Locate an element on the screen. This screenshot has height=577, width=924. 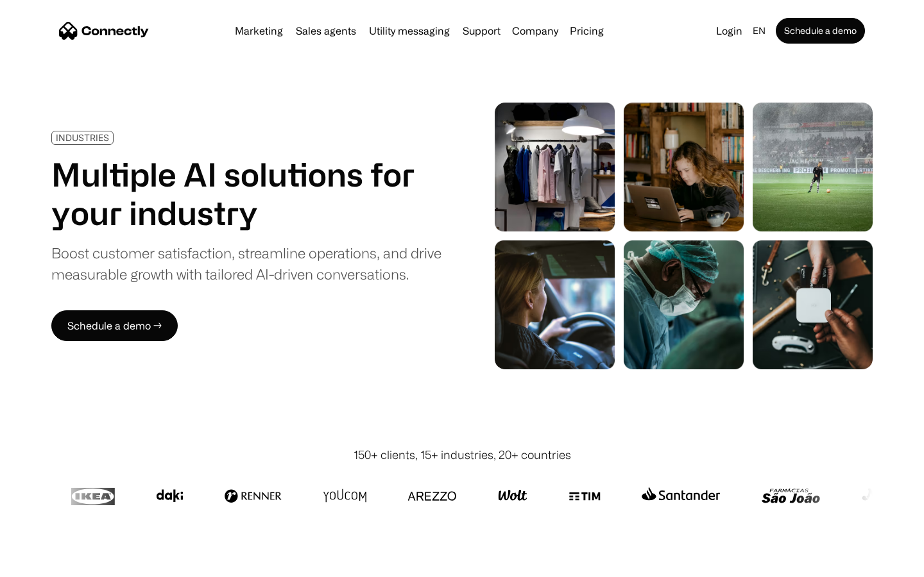
div: Boost customer satisfaction, streamline operations, and drive measurable growth with tailored AI-... is located at coordinates (246, 263).